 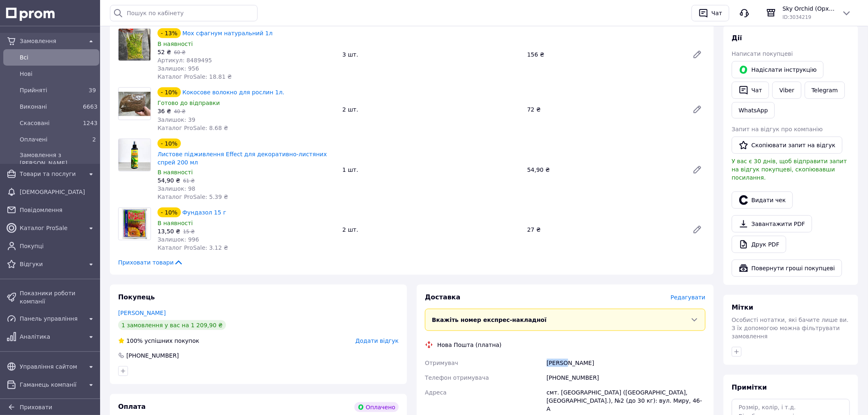 I want to click on button: Повернути гроші покупцеві, so click(x=787, y=269).